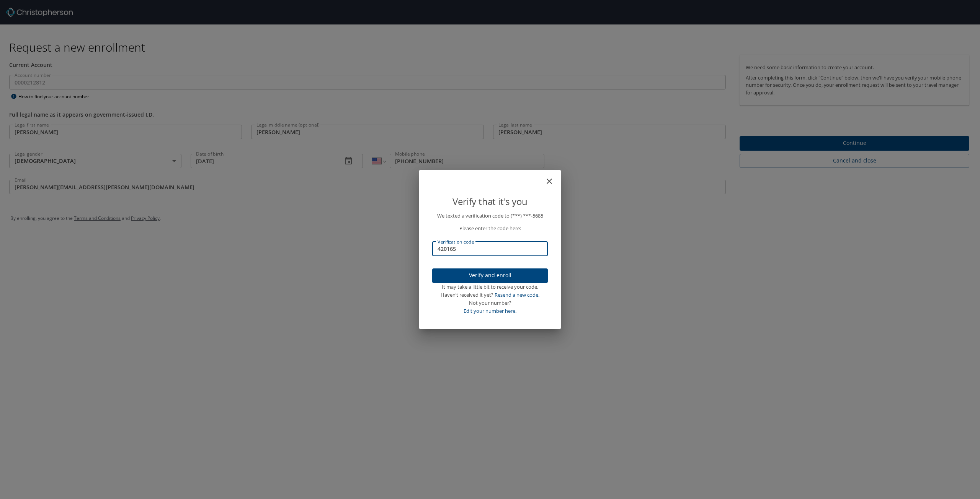 The height and width of the screenshot is (499, 980). Describe the element at coordinates (490, 295) in the screenshot. I see `div: Haven’t received it yet?` at that location.